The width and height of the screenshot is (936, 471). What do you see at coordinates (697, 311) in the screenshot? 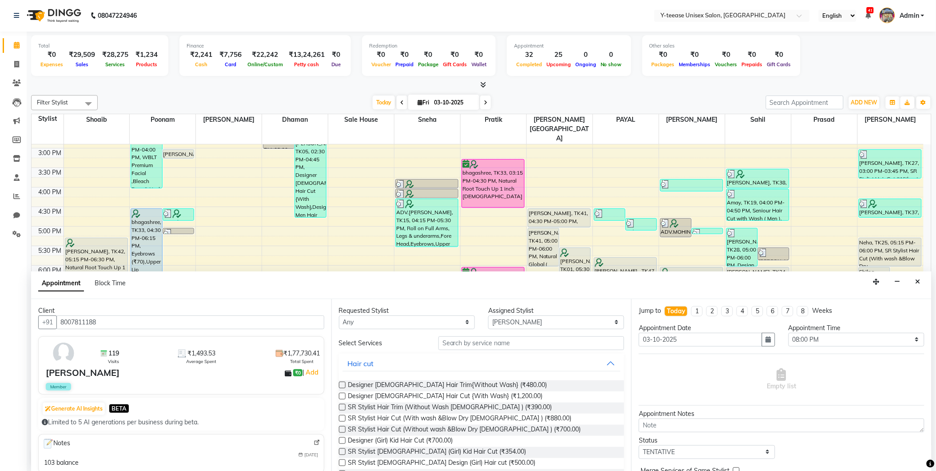
I see `li: 1` at bounding box center [697, 311].